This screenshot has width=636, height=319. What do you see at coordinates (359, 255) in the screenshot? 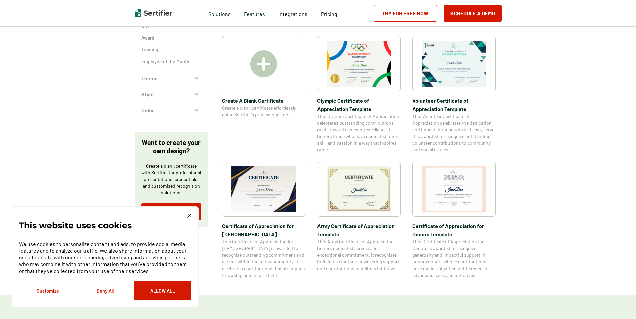
I see `span: This Army Certificate of Appreciation honors dedicated service and exceptional commitment. It rec...` at bounding box center [359, 255].